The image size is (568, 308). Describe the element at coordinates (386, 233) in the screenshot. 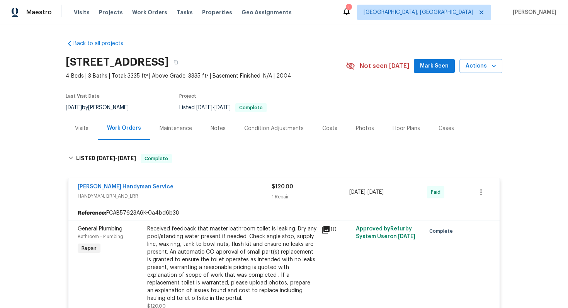

I see `span: Approved by Refurby System User on` at that location.